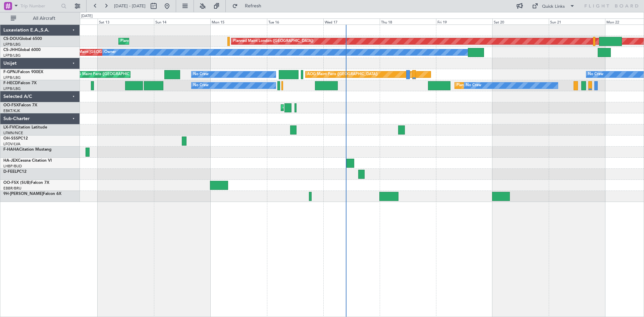 The height and width of the screenshot is (317, 644). Describe the element at coordinates (554, 6) in the screenshot. I see `button: Quick Links` at that location.